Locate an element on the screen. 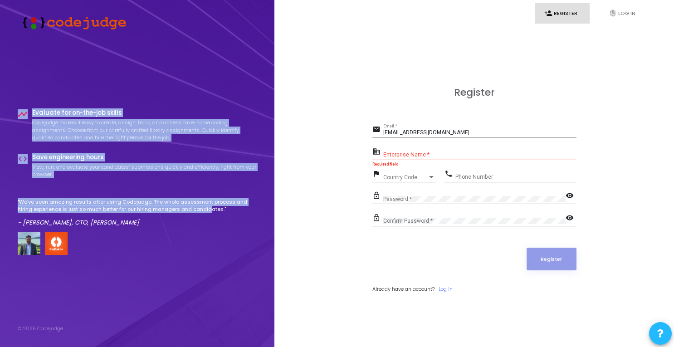 This screenshot has height=347, width=674. p: View, run, and evaluate your candidates’ submissions quickly and efficiently, right from your bro... is located at coordinates (145, 170).